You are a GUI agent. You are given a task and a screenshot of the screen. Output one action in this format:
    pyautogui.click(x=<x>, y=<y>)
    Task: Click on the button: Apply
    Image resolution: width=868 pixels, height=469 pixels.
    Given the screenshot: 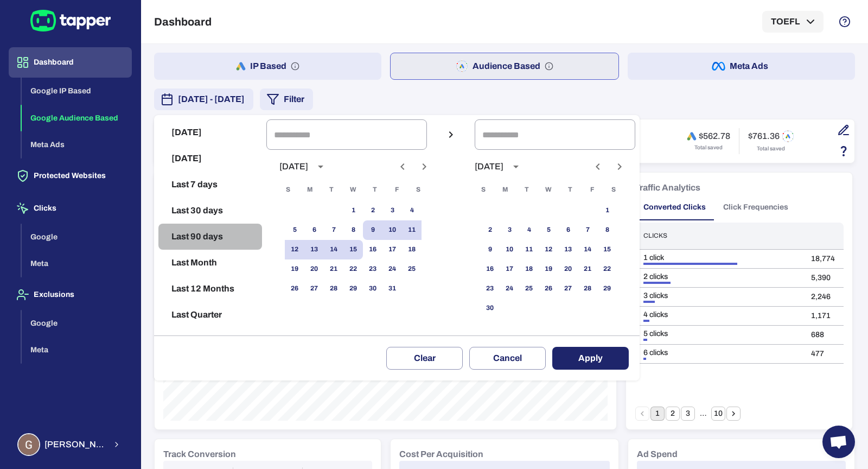 What is the action you would take?
    pyautogui.click(x=591, y=358)
    